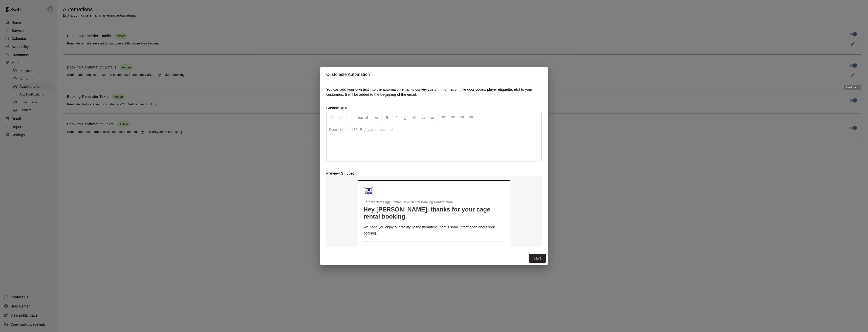 The height and width of the screenshot is (332, 868). I want to click on span: Normal, so click(365, 117).